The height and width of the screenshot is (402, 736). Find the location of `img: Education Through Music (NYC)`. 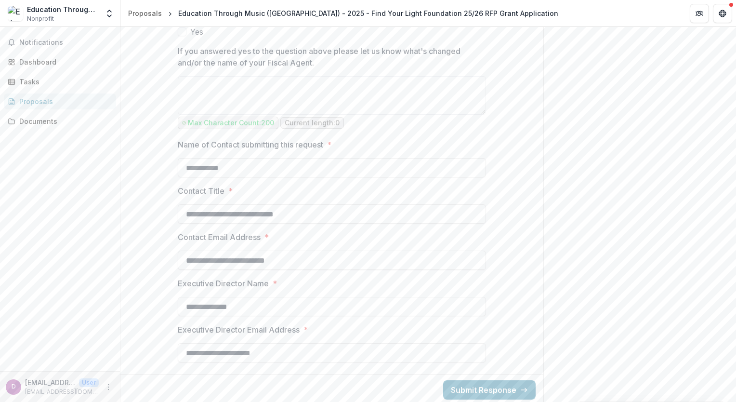

img: Education Through Music (NYC) is located at coordinates (15, 13).